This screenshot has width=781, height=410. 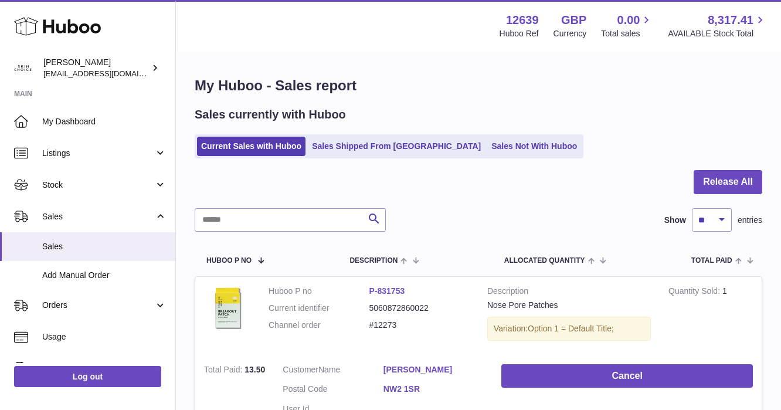 What do you see at coordinates (387, 291) in the screenshot?
I see `a: P-831753` at bounding box center [387, 291].